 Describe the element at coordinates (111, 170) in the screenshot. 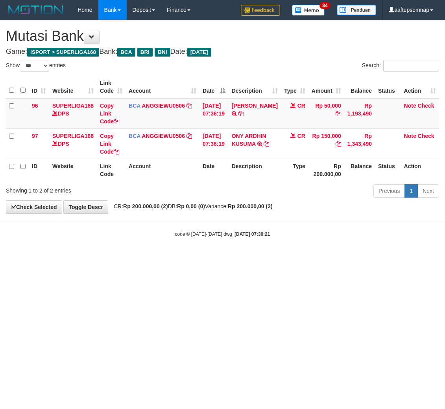

I see `th: Link Code` at that location.